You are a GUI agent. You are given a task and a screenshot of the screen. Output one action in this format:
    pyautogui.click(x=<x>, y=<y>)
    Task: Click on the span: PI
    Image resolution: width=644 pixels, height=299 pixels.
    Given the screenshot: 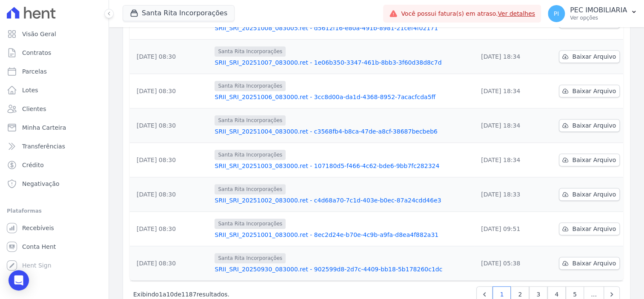 What is the action you would take?
    pyautogui.click(x=556, y=14)
    